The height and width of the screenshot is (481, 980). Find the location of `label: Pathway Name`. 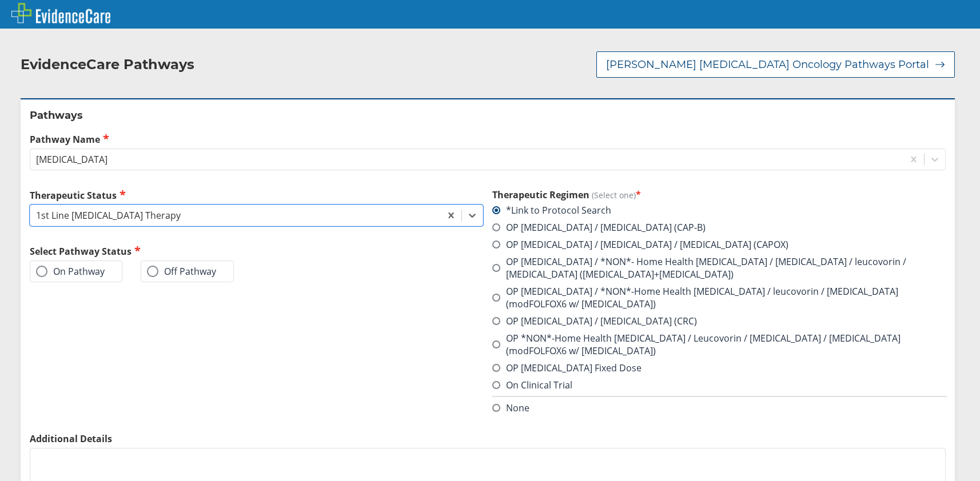

label: Pathway Name is located at coordinates (488, 139).